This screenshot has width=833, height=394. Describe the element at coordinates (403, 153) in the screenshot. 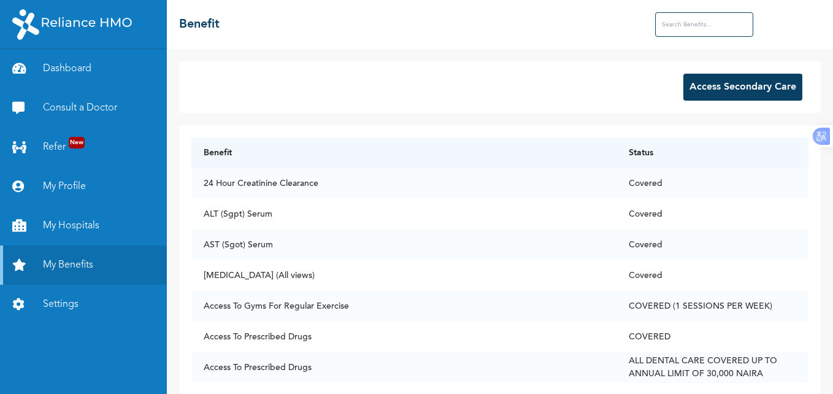

I see `th: Benefit` at that location.